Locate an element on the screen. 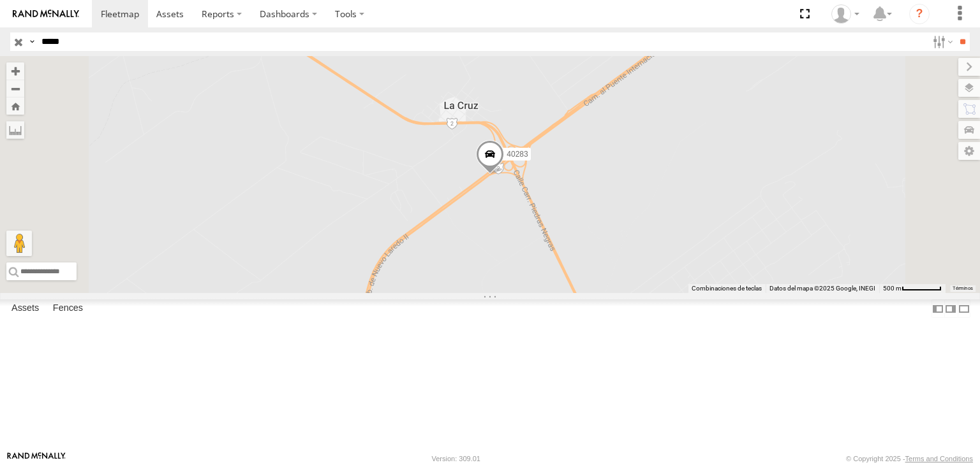  a: Términos (se abre en una nueva pestaña) is located at coordinates (962, 289).